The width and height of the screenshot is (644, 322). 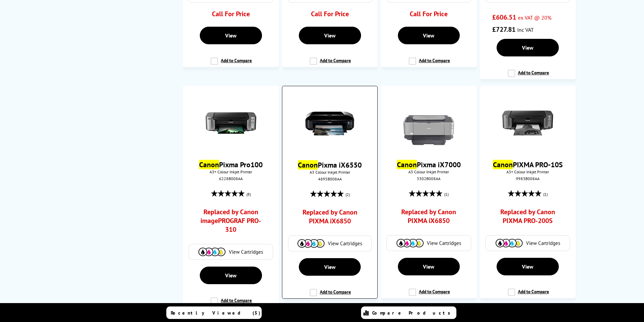 I want to click on a: CanonPIXMA PRO-10S, so click(x=528, y=165).